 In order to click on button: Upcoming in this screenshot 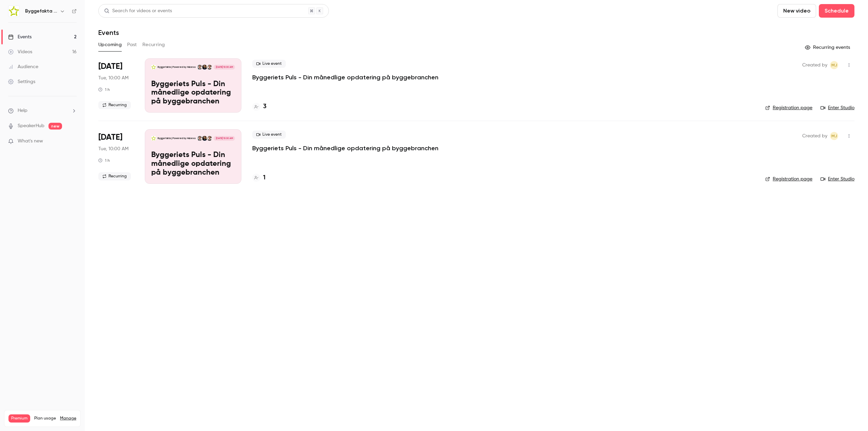, I will do `click(110, 44)`.